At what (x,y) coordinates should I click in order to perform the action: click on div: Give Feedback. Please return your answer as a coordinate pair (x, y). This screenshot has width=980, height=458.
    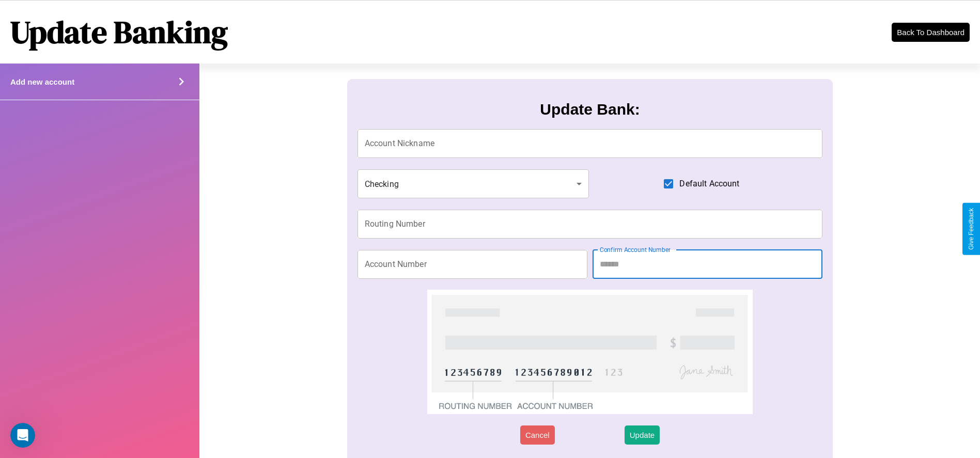
    Looking at the image, I should click on (971, 229).